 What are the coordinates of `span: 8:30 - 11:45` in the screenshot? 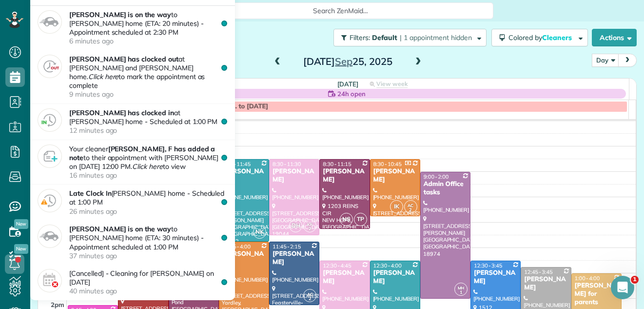 It's located at (236, 164).